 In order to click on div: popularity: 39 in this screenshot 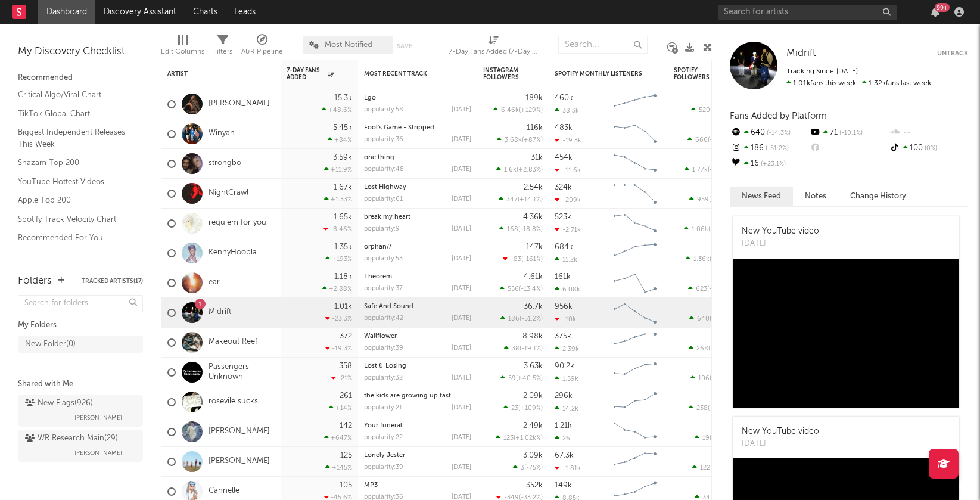, I will do `click(384, 467)`.